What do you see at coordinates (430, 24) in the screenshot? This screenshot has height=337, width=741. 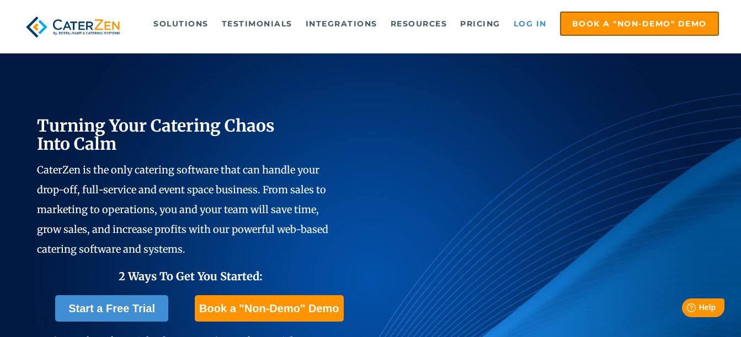 I see `div: Navigation Menu` at bounding box center [430, 24].